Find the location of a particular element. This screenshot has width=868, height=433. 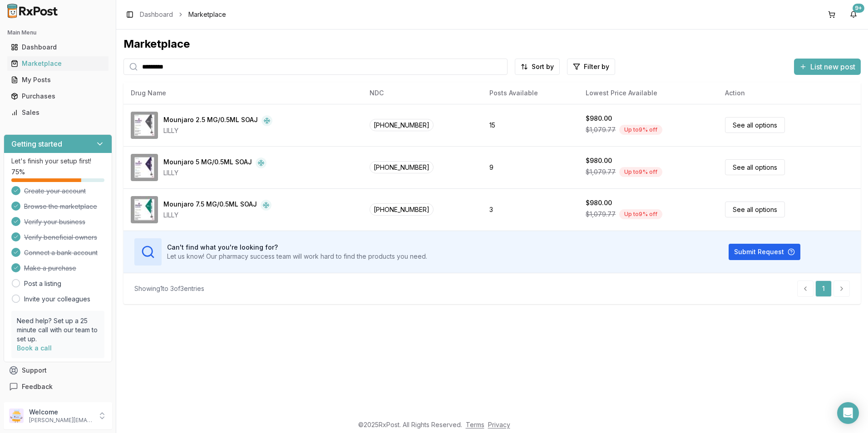

button: Sort by is located at coordinates (537, 66).